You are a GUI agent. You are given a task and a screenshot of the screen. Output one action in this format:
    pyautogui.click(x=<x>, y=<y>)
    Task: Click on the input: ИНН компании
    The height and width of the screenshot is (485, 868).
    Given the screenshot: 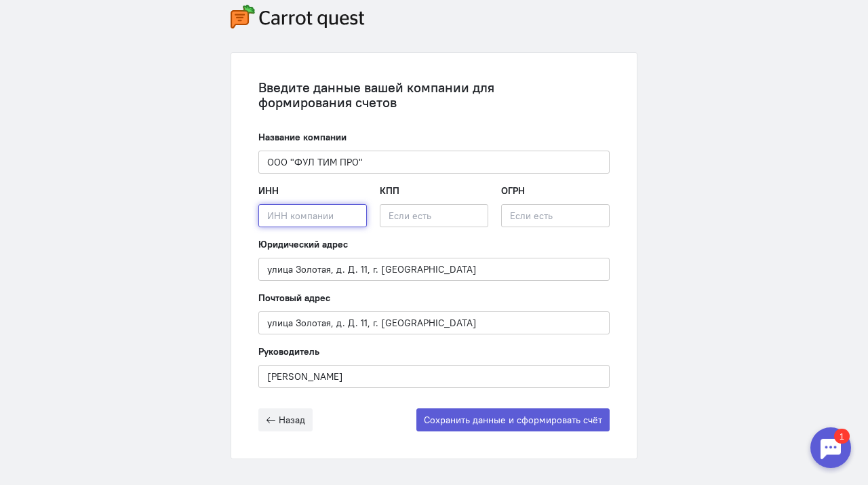 What is the action you would take?
    pyautogui.click(x=312, y=216)
    